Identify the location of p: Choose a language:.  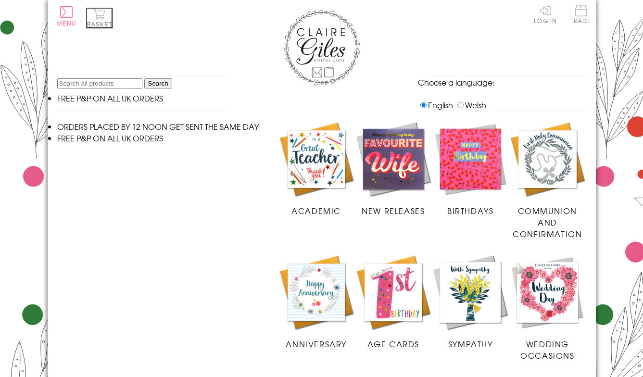
(502, 82).